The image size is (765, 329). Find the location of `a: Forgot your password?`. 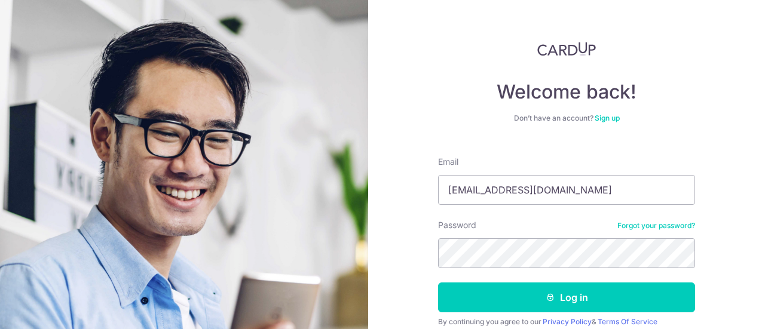

a: Forgot your password? is located at coordinates (656, 226).